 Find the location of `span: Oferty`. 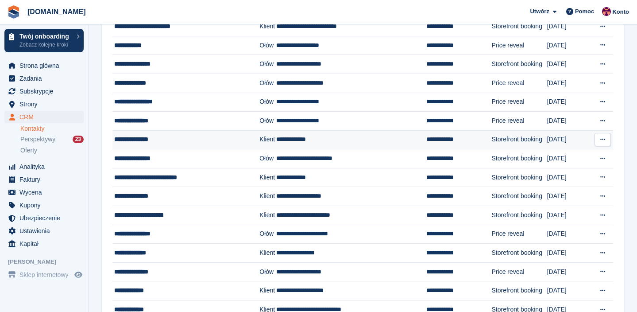

span: Oferty is located at coordinates (29, 150).